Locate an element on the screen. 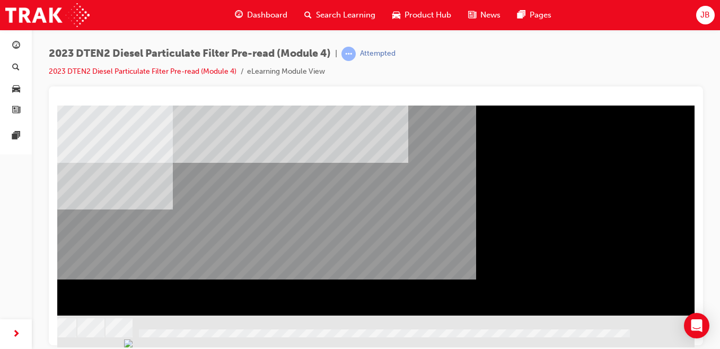  span: News is located at coordinates (490, 15).